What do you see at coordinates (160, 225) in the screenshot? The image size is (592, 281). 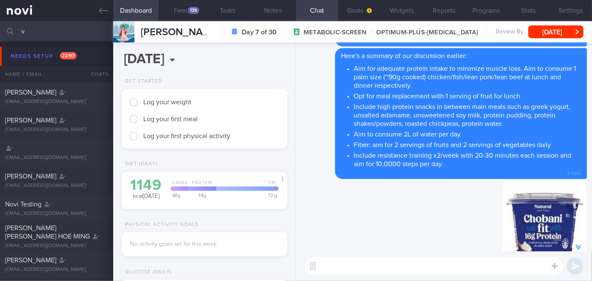 I see `div: Physical Activity Goals` at bounding box center [160, 225].